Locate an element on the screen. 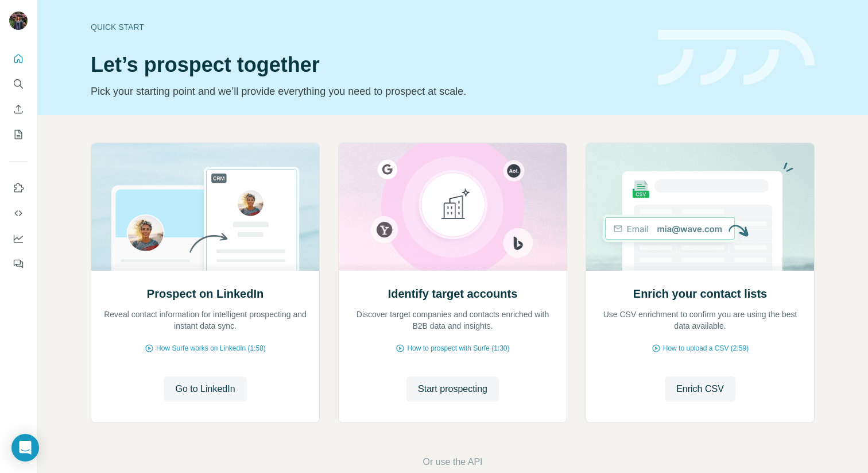 The image size is (868, 473). button: Feedback is located at coordinates (18, 264).